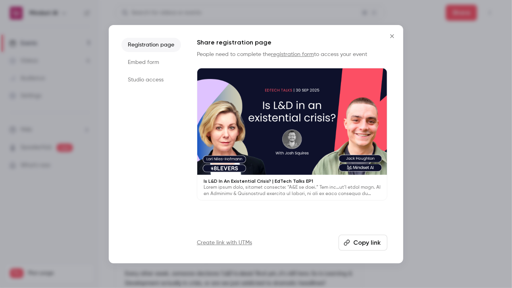 The image size is (512, 288). I want to click on h1: Share registration page, so click(292, 42).